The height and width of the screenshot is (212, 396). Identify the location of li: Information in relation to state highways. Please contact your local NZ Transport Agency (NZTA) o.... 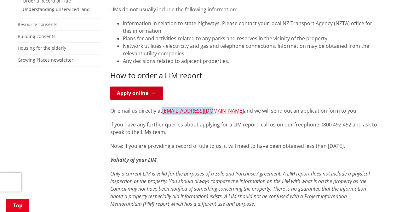
(251, 27).